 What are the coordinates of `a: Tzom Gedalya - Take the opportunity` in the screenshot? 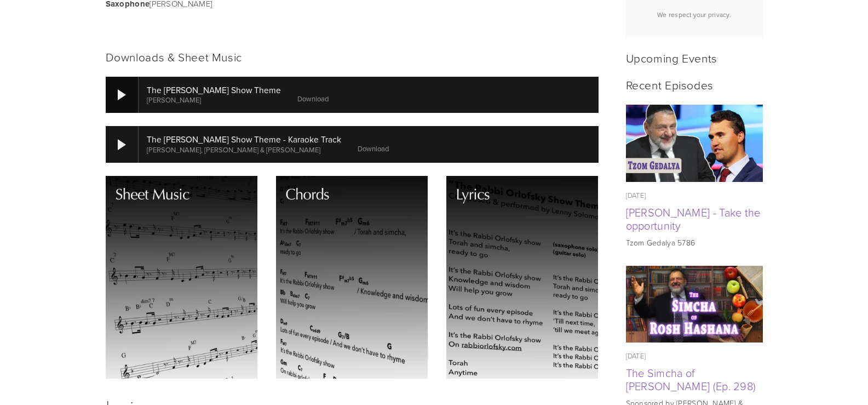 It's located at (695, 143).